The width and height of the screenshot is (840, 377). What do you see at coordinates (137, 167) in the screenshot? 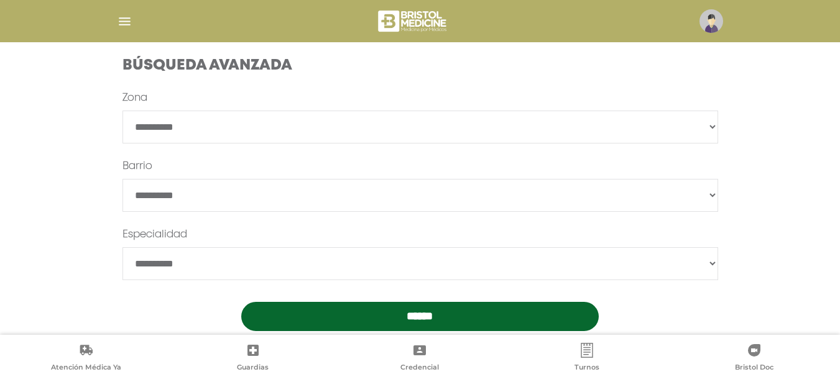
I see `label: Barrio` at bounding box center [137, 167].